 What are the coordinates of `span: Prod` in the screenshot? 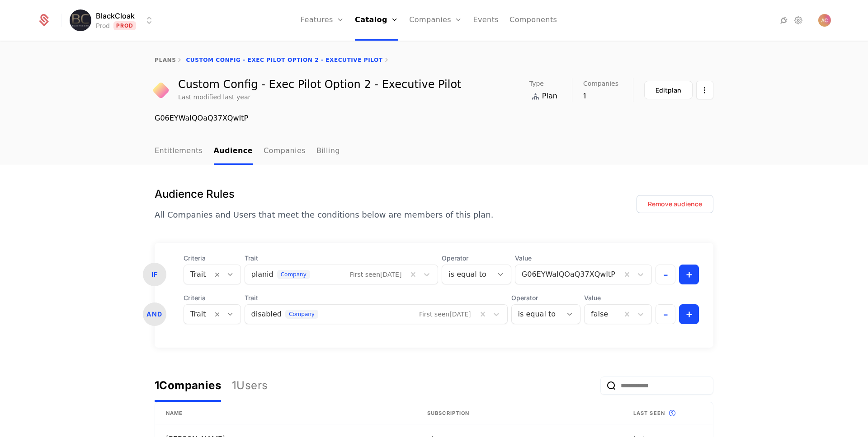 It's located at (125, 26).